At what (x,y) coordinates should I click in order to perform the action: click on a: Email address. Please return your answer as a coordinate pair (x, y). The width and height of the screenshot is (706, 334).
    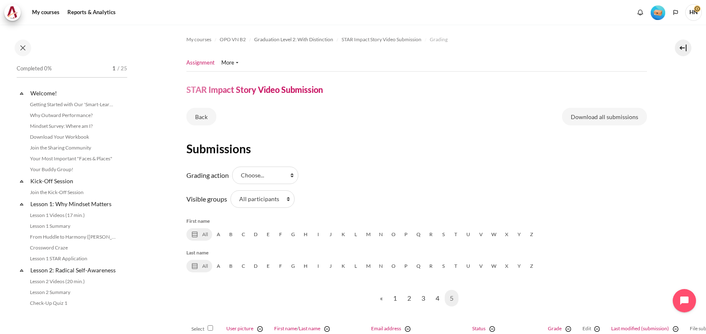
    Looking at the image, I should click on (386, 328).